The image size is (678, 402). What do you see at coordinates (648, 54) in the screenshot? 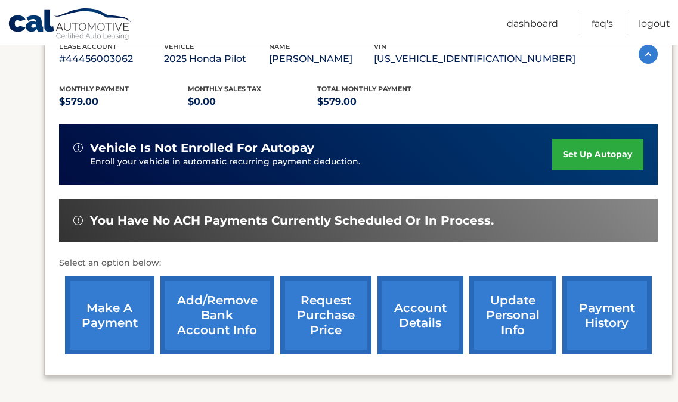
I see `img: accordion-active.svg` at bounding box center [648, 54].